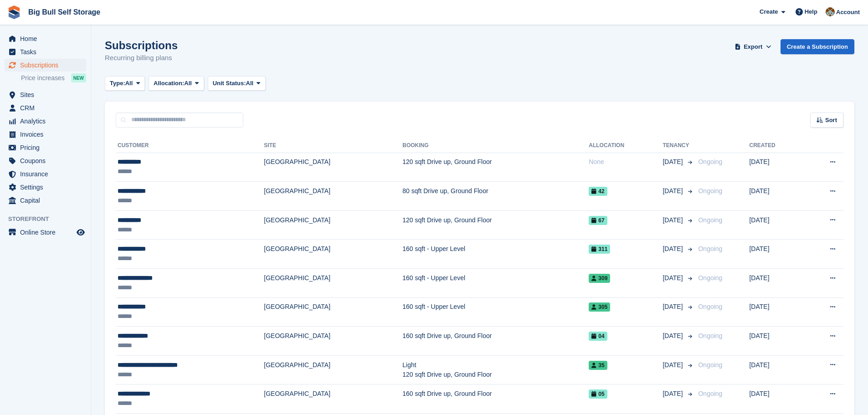  I want to click on span: Price increases, so click(43, 78).